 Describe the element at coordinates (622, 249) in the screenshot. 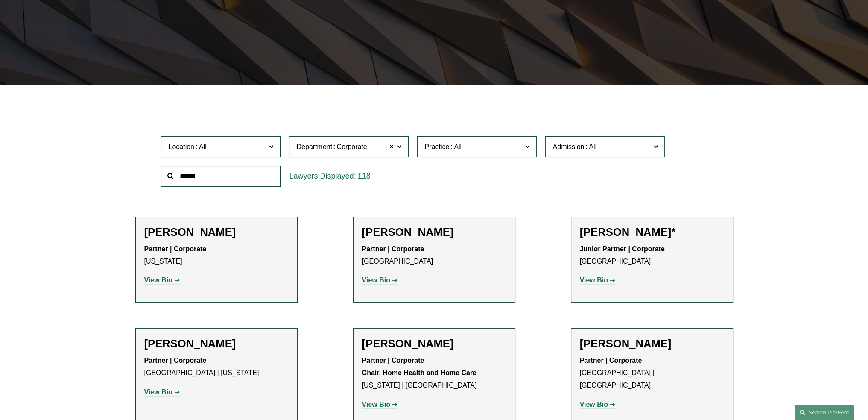

I see `strong: Junior Partner | Corporate` at that location.